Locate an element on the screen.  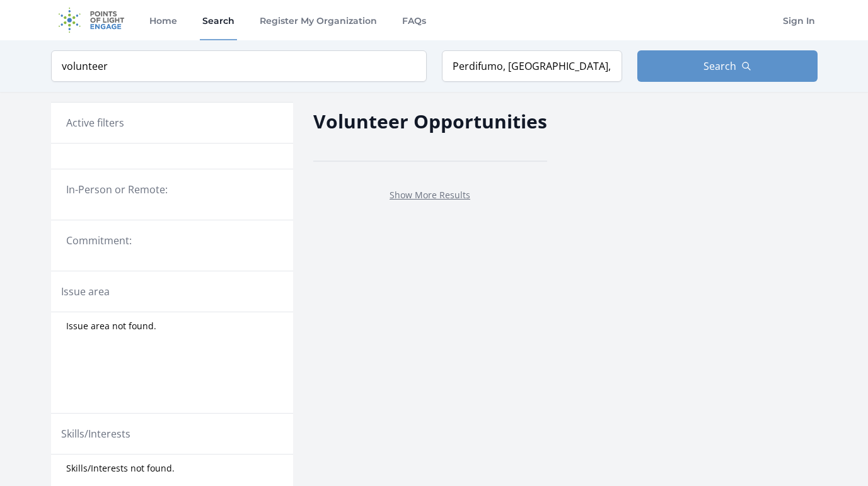
legend: Skills/Interests is located at coordinates (96, 434).